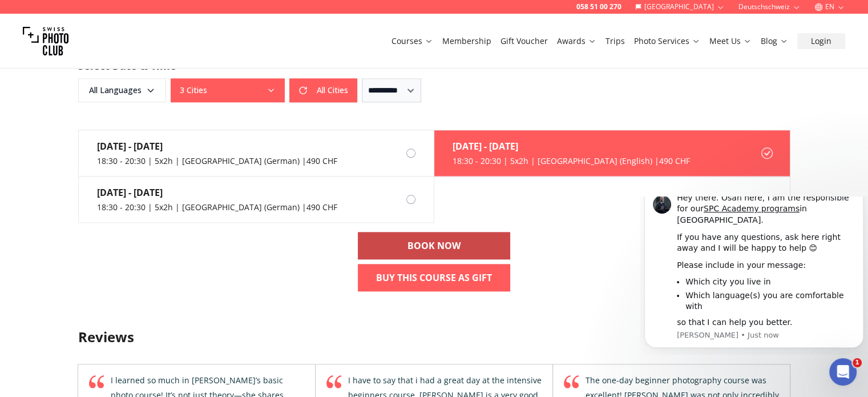 This screenshot has height=397, width=868. I want to click on div: Please include in your message:, so click(126, 69).